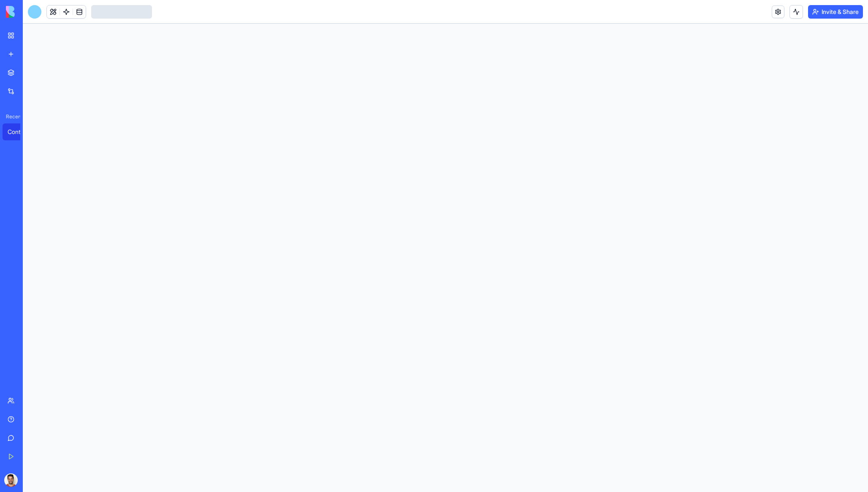 The width and height of the screenshot is (868, 492). I want to click on button: Invite & Share, so click(835, 12).